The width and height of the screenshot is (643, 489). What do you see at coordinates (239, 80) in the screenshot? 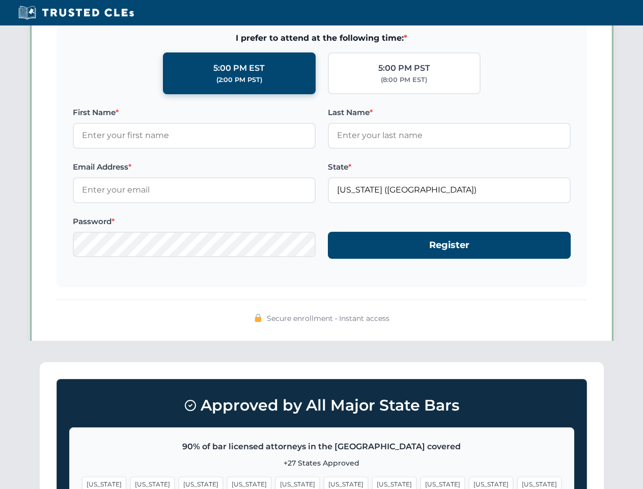
I see `div: (2:00 PM PST)` at bounding box center [239, 80].